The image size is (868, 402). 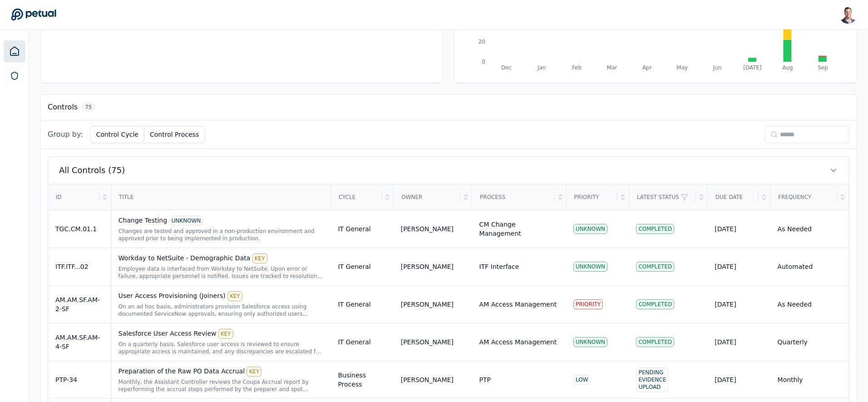 I want to click on div: Changes are tested and approved in a non-production environment and approved prior to being imple..., so click(x=221, y=235).